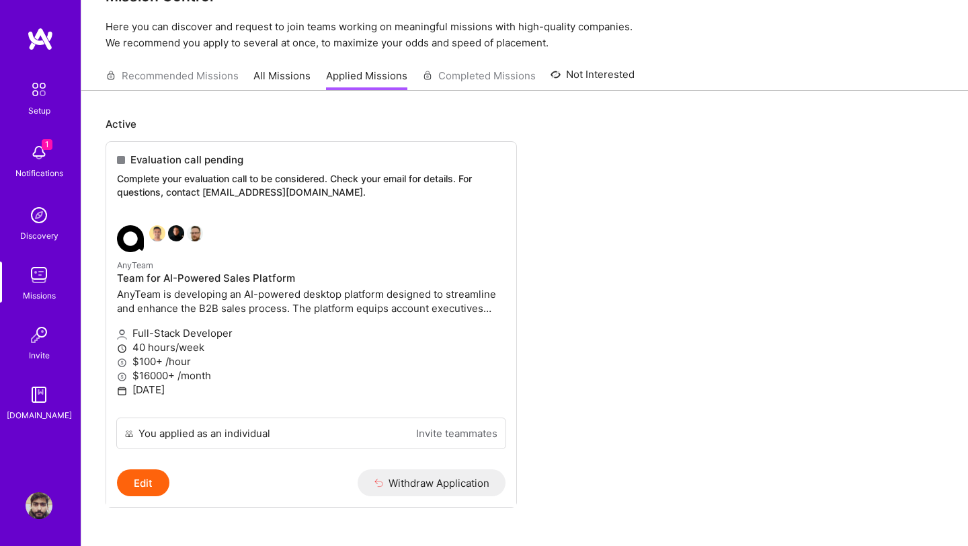 Image resolution: width=968 pixels, height=546 pixels. I want to click on a: All Missions, so click(282, 79).